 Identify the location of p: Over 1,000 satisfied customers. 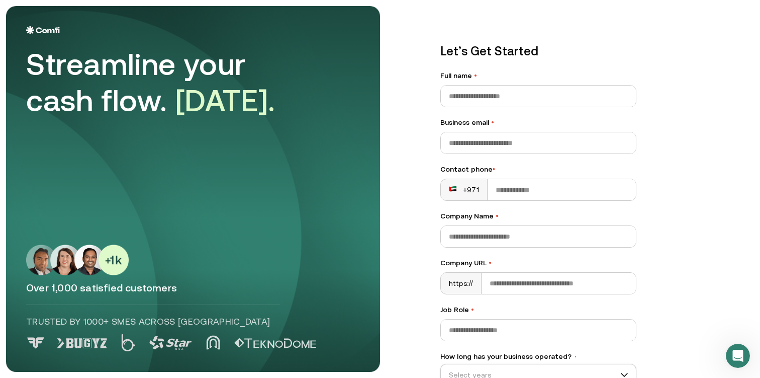
(193, 288).